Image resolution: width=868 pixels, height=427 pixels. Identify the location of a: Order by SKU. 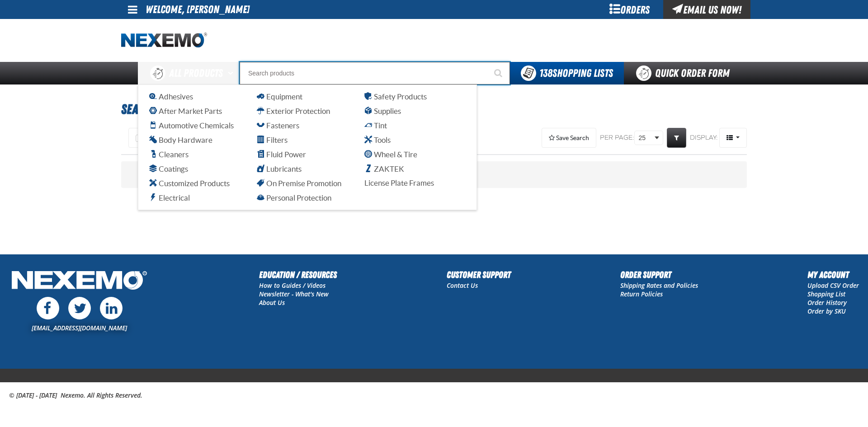
(827, 311).